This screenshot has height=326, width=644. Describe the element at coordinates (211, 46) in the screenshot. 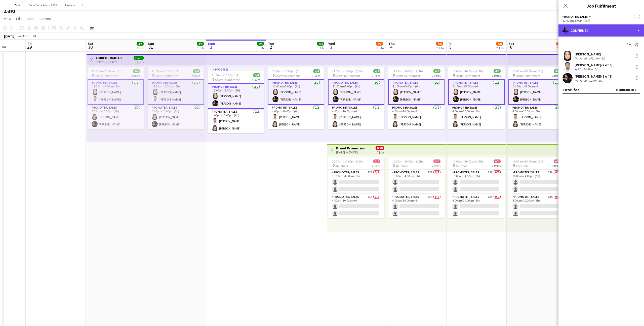

I see `span: 1` at that location.